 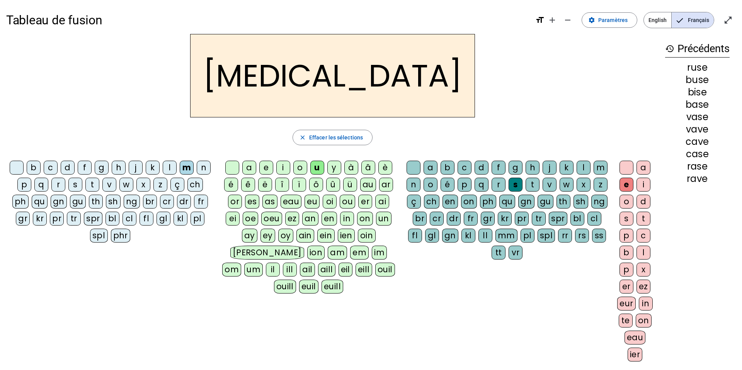 What do you see at coordinates (364, 270) in the screenshot?
I see `div: eill` at bounding box center [364, 270].